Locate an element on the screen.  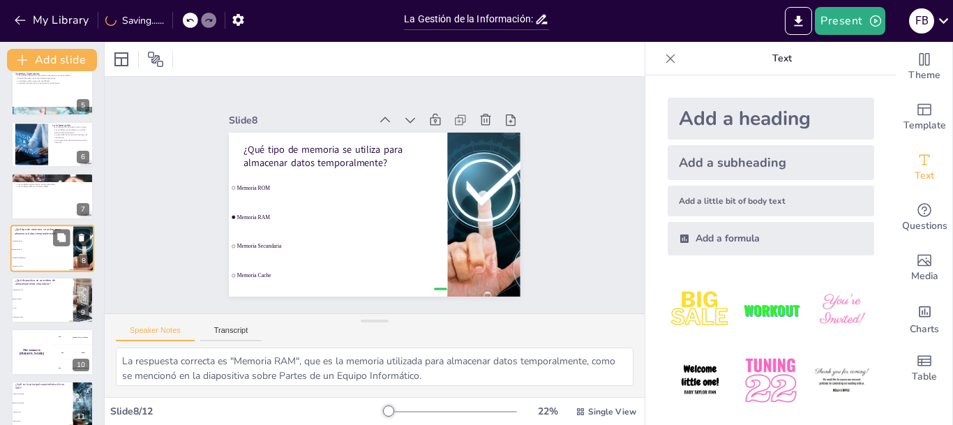
button: Delete Slide is located at coordinates (82, 237).